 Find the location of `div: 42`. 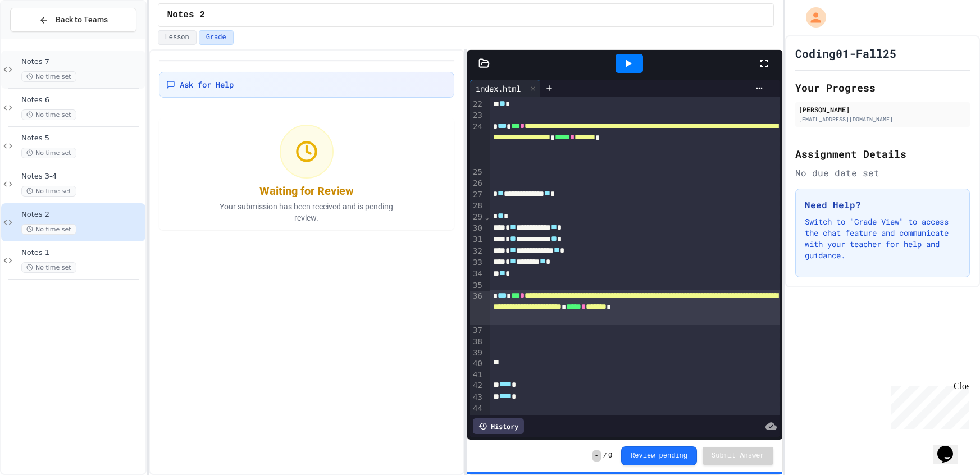

div: 42 is located at coordinates (477, 386).